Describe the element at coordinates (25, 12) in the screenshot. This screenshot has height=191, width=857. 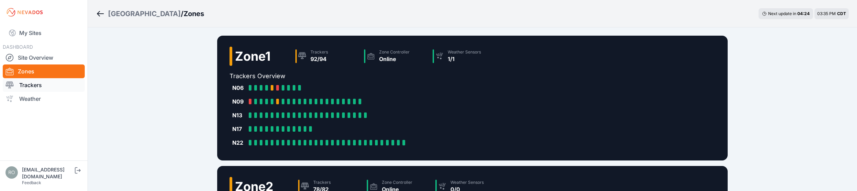
I see `img: Nevados` at that location.